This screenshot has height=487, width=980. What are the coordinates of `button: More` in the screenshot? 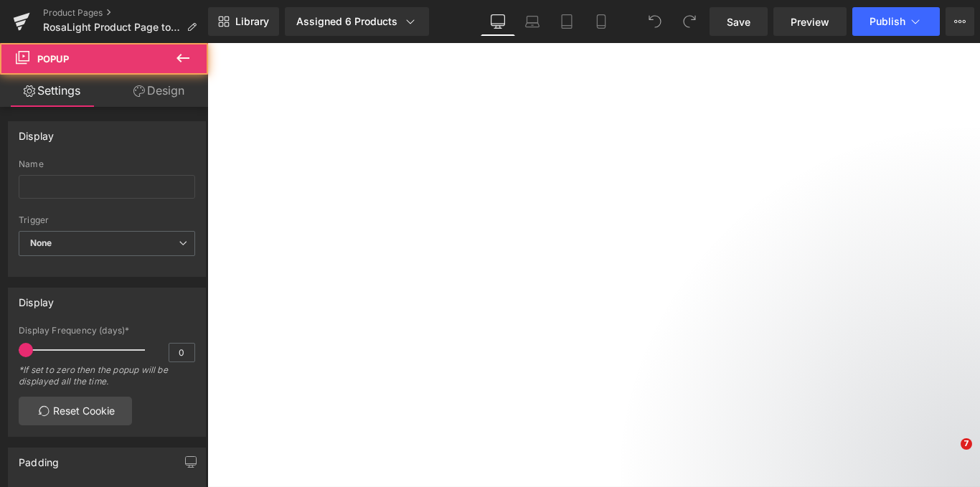 It's located at (960, 21).